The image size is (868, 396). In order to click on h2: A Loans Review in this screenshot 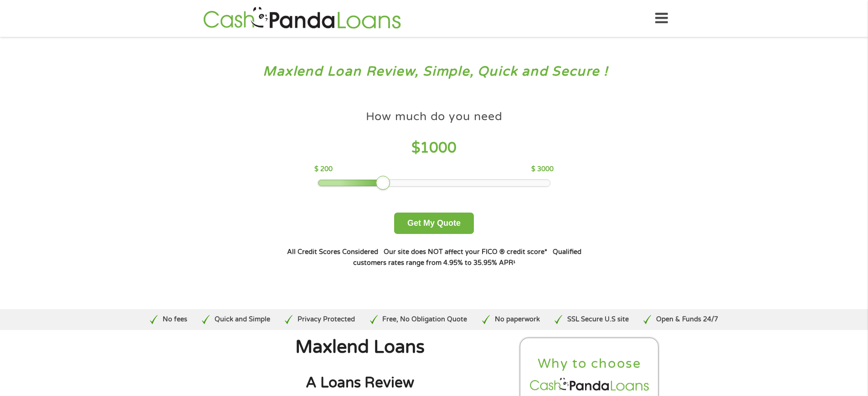, I will do `click(360, 383)`.